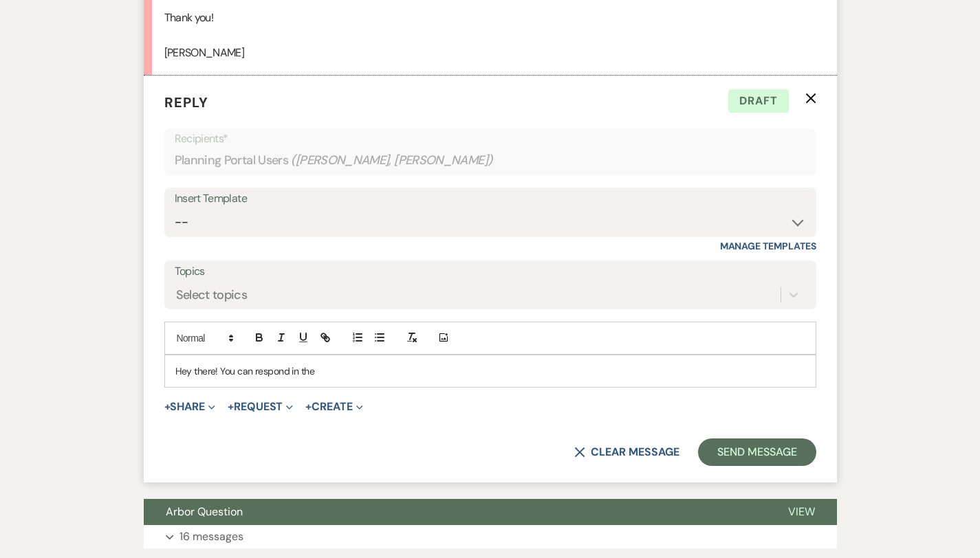 The image size is (980, 558). I want to click on a: Manage Templates, so click(768, 246).